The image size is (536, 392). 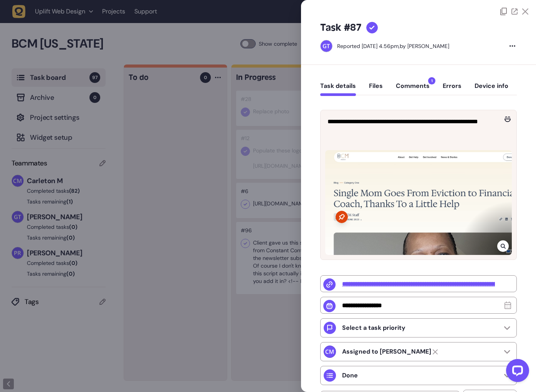 I want to click on img: Graham Thompson, so click(x=326, y=46).